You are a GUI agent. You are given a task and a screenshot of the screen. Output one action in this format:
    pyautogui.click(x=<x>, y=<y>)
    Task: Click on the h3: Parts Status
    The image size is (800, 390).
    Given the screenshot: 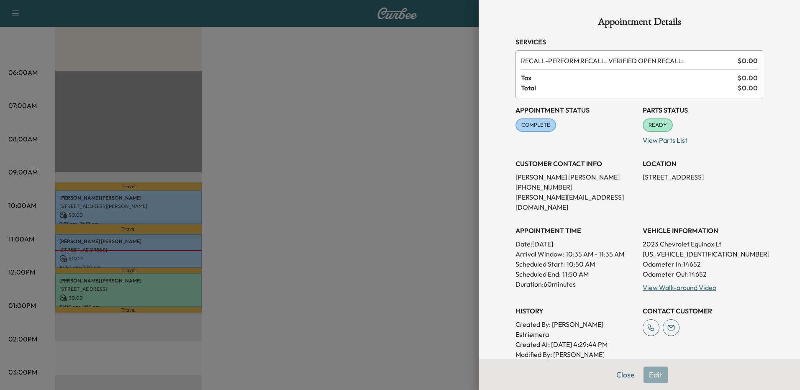 What is the action you would take?
    pyautogui.click(x=703, y=110)
    